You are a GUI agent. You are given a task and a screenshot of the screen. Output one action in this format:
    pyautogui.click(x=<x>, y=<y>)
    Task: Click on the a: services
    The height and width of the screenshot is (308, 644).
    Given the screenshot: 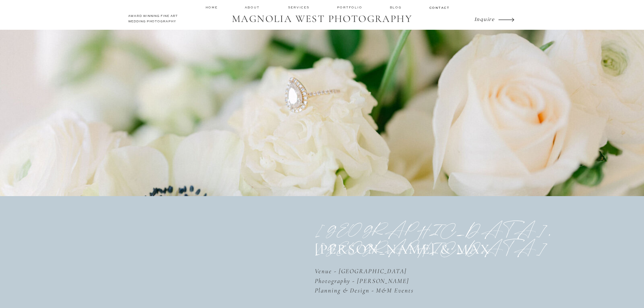 What is the action you would take?
    pyautogui.click(x=299, y=7)
    